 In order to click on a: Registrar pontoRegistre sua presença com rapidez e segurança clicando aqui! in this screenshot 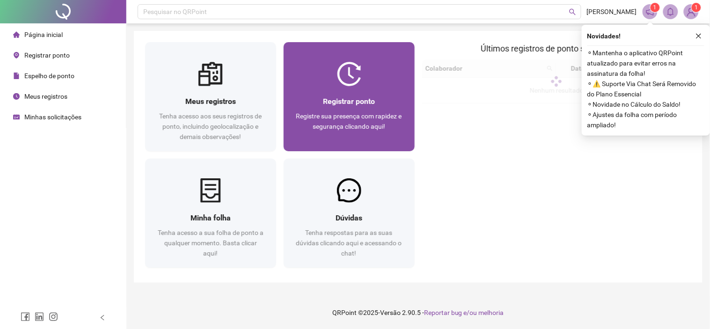, I will do `click(349, 96)`.